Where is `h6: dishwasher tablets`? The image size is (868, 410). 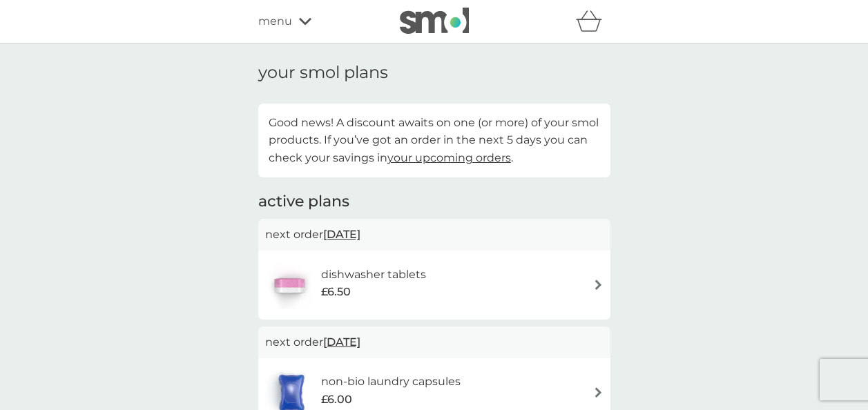 h6: dishwasher tablets is located at coordinates (373, 274).